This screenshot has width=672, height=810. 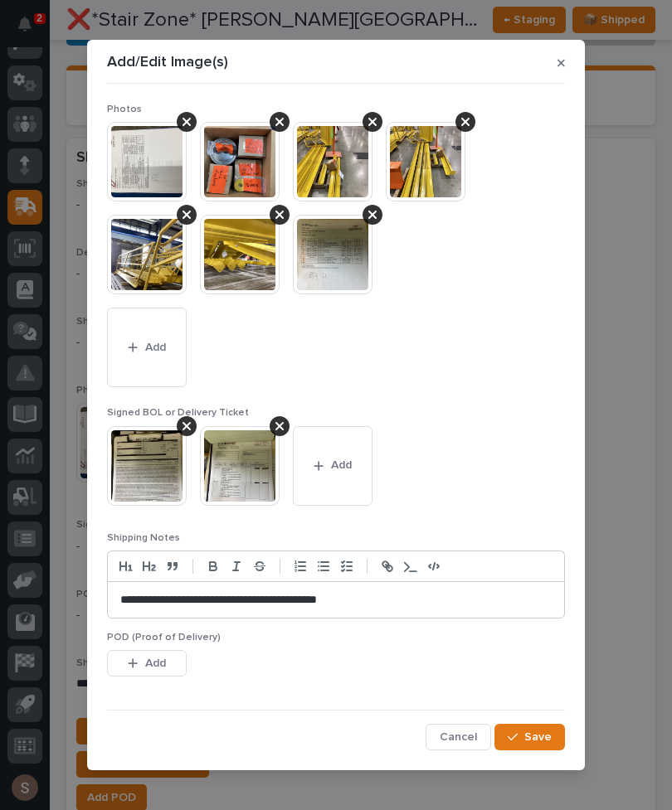 I want to click on p: Add/Edit Image(s), so click(x=168, y=63).